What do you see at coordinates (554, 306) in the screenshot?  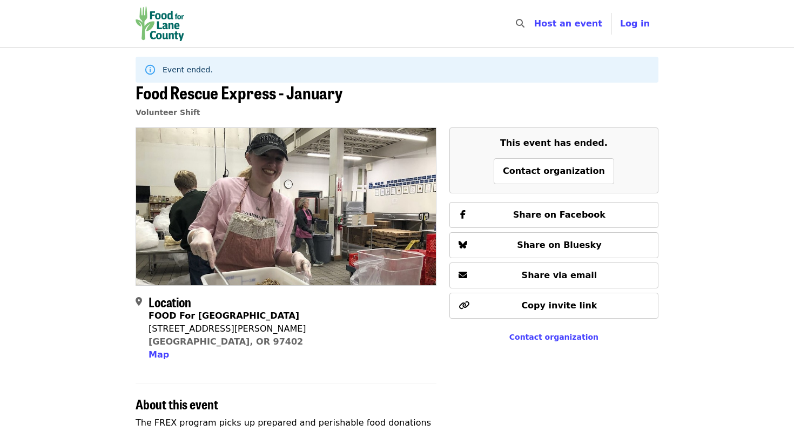 I see `button: Copy invite link` at bounding box center [554, 306].